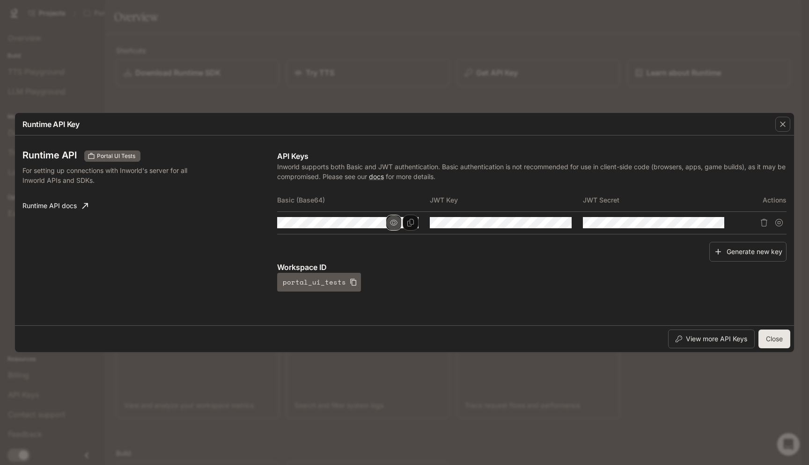 The height and width of the screenshot is (465, 809). I want to click on span: Portal UI Tests, so click(116, 156).